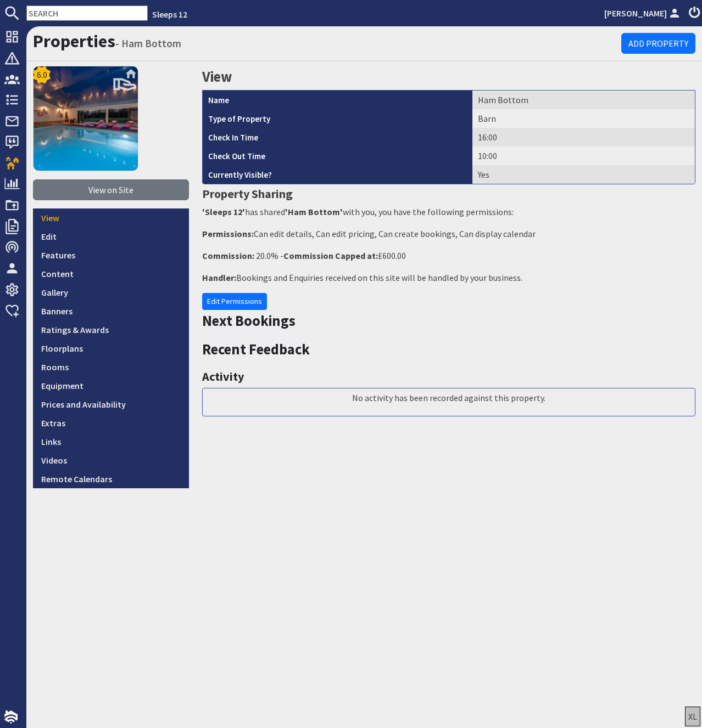 This screenshot has width=702, height=728. What do you see at coordinates (583, 100) in the screenshot?
I see `td: Ham Bottom` at bounding box center [583, 100].